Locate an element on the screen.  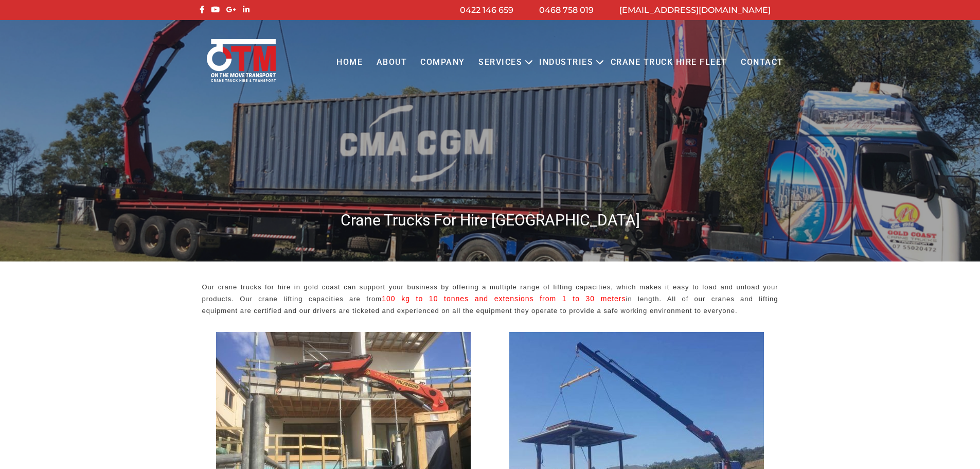
a: Industries is located at coordinates (566, 63).